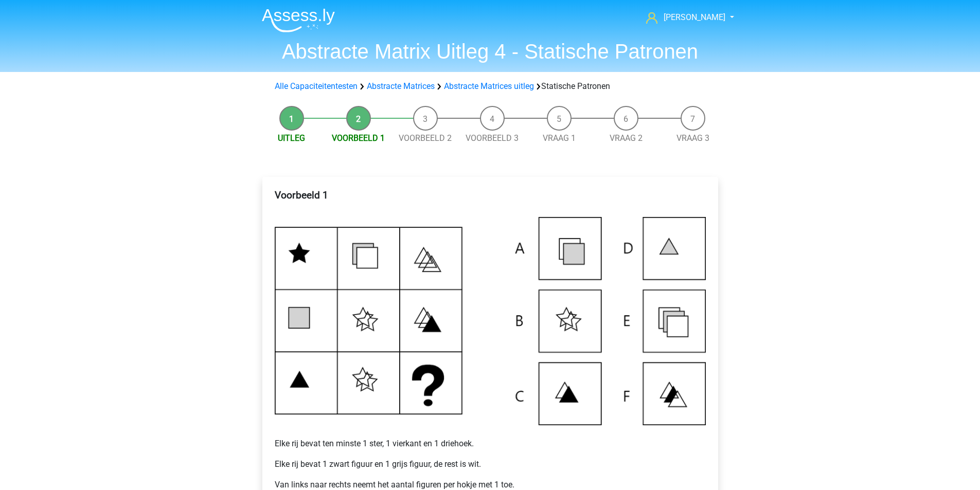 The width and height of the screenshot is (980, 490). What do you see at coordinates (490, 464) in the screenshot?
I see `p: Elke rij bevat 1 zwart figuur en 1 grijs figuur, de rest is wit.` at bounding box center [490, 464].